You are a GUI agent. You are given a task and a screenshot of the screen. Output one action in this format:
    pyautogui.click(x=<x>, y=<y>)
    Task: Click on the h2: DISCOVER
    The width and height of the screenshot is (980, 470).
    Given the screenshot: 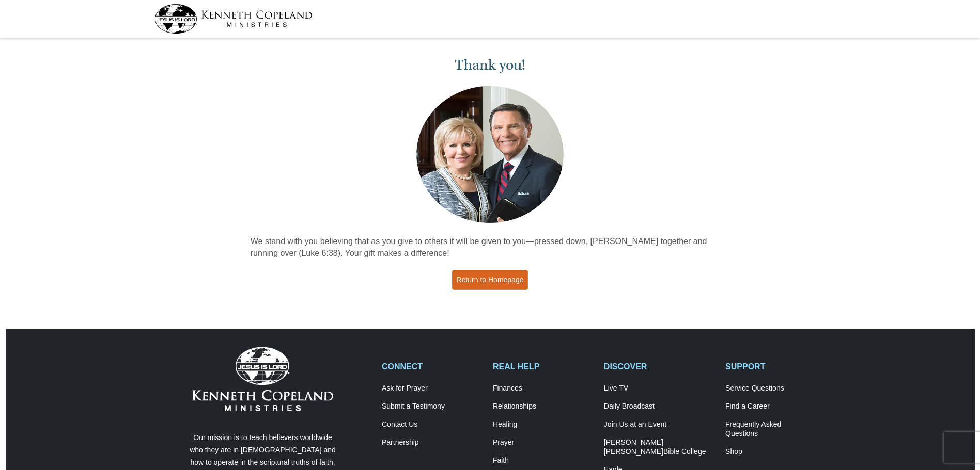 What is the action you would take?
    pyautogui.click(x=659, y=366)
    